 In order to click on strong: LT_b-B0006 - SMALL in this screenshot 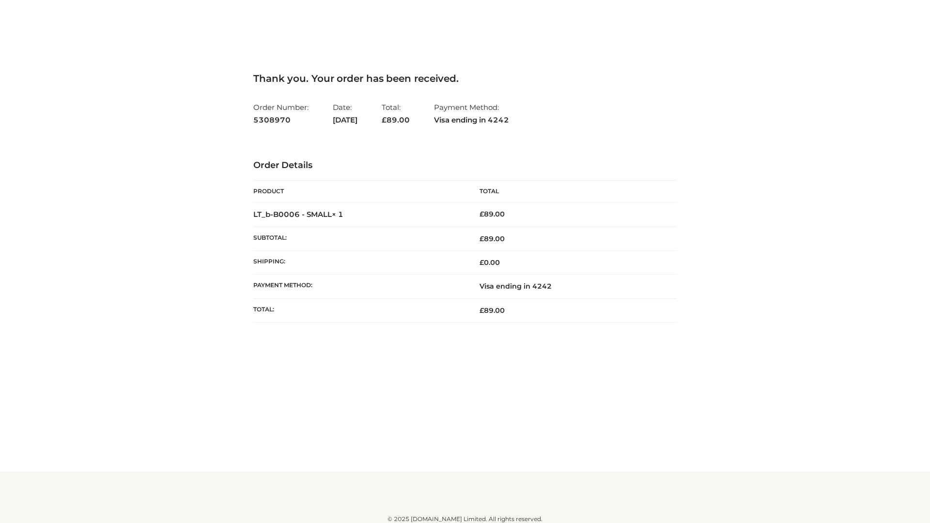, I will do `click(298, 214)`.